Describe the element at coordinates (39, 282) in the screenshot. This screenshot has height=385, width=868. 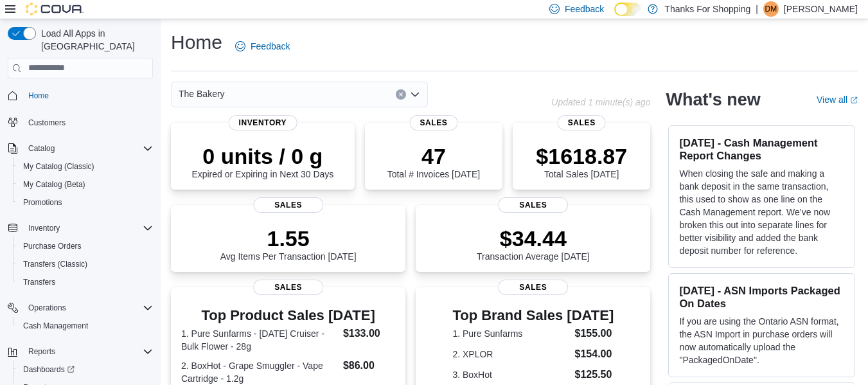
I see `a: Transfers` at that location.